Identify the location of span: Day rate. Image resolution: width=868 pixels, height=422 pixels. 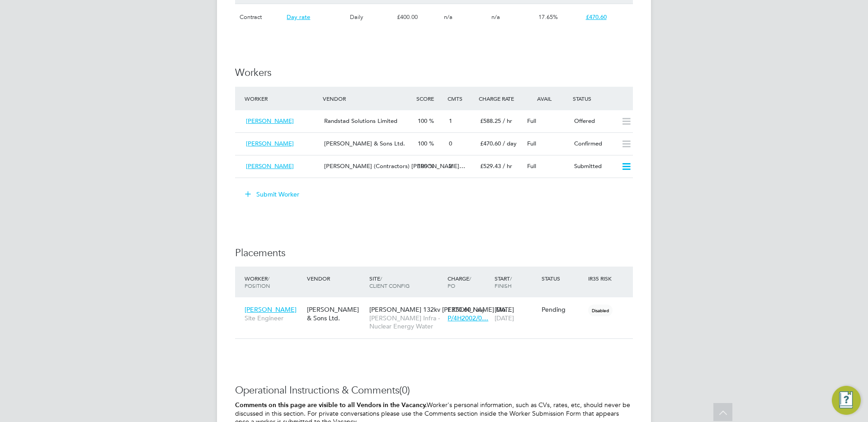
(298, 16).